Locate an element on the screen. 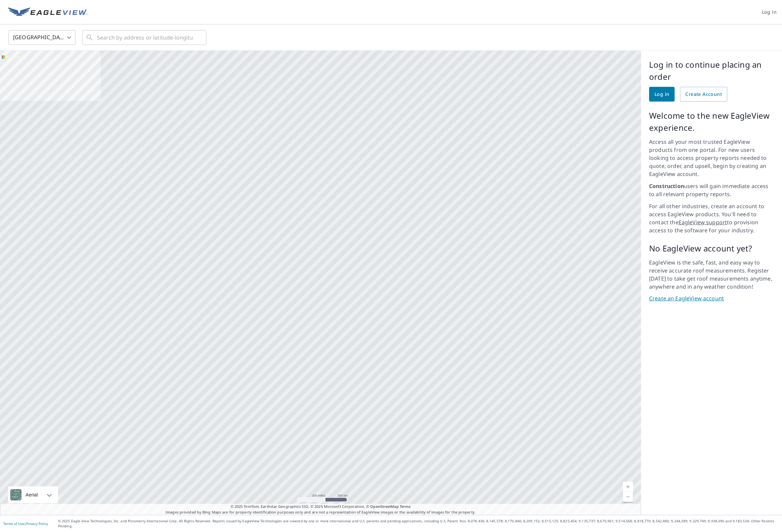 The height and width of the screenshot is (532, 782). a: Terms of Use is located at coordinates (14, 524).